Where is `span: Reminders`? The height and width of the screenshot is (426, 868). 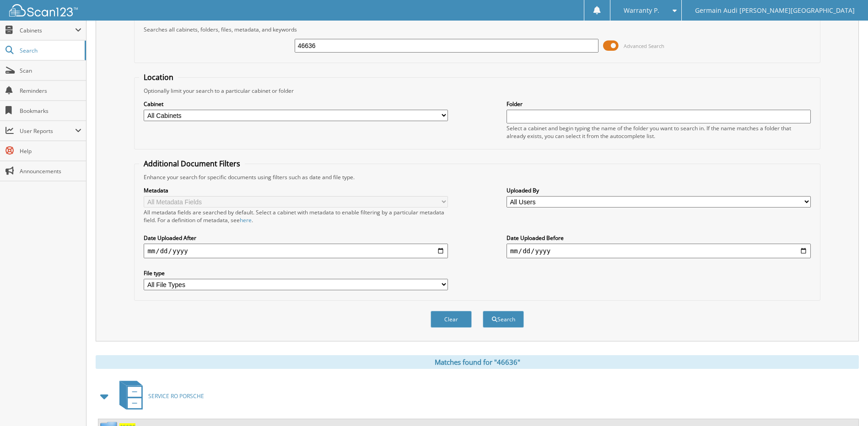 span: Reminders is located at coordinates (50, 90).